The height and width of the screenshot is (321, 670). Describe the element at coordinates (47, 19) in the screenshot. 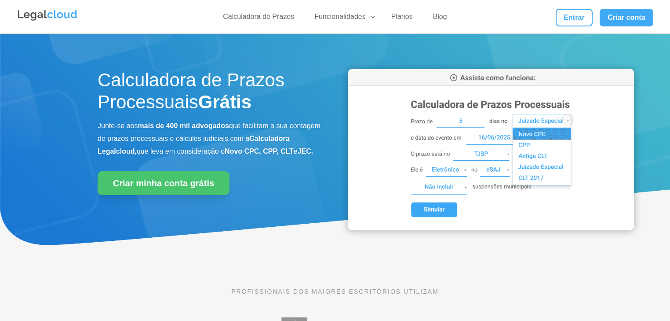

I see `a: Logo da Legalcloud` at that location.